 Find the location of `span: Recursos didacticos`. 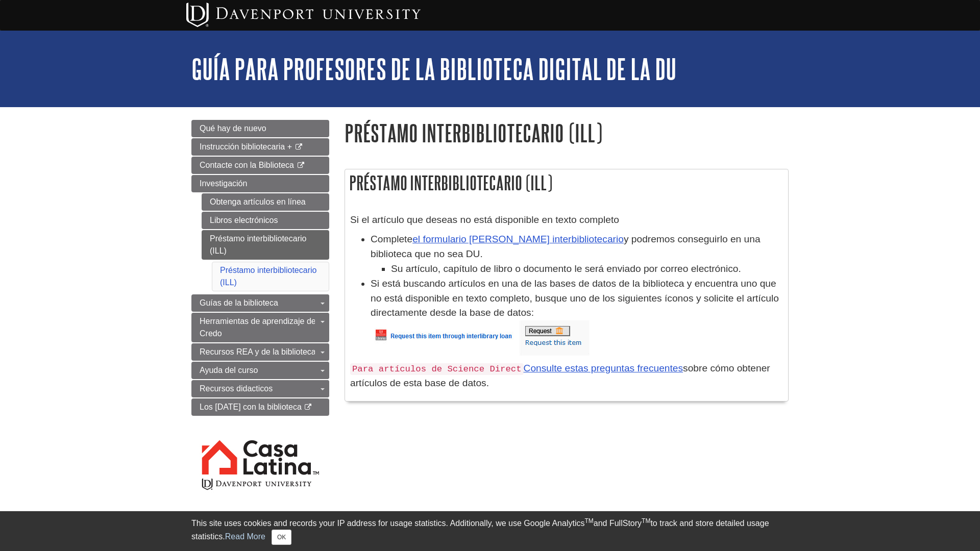

span: Recursos didacticos is located at coordinates (236, 388).